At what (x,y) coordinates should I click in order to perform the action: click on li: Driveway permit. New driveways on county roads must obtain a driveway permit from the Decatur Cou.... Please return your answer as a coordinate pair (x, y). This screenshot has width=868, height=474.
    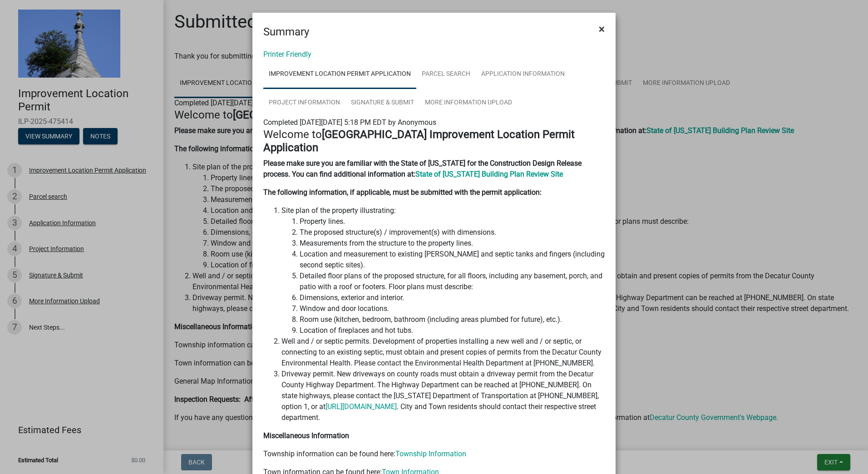
    Looking at the image, I should click on (443, 396).